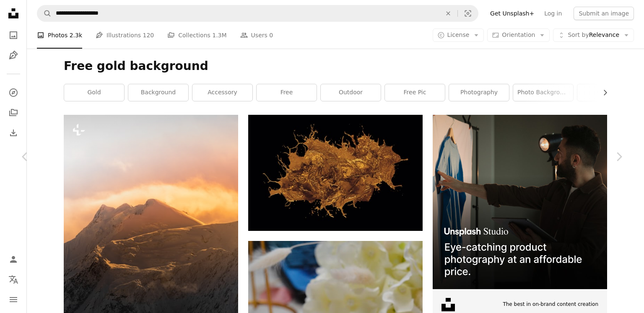  I want to click on a: background, so click(158, 93).